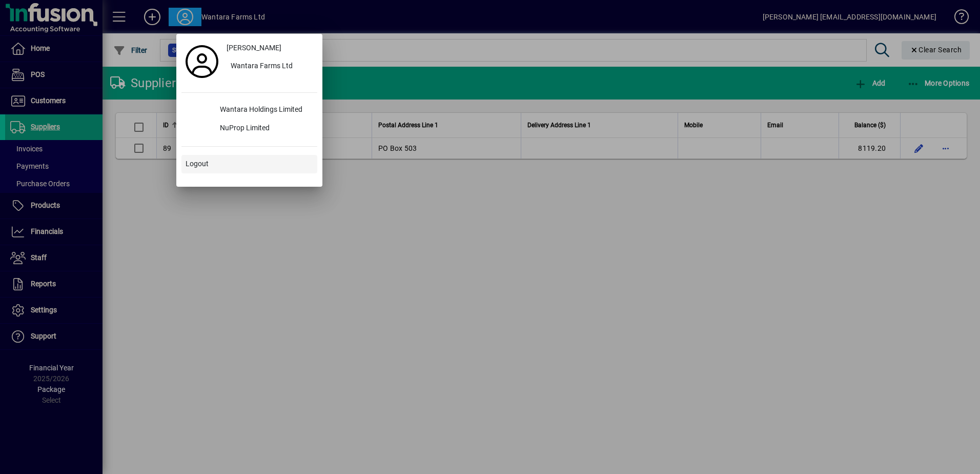  I want to click on div: Wantara Holdings Limited, so click(264, 110).